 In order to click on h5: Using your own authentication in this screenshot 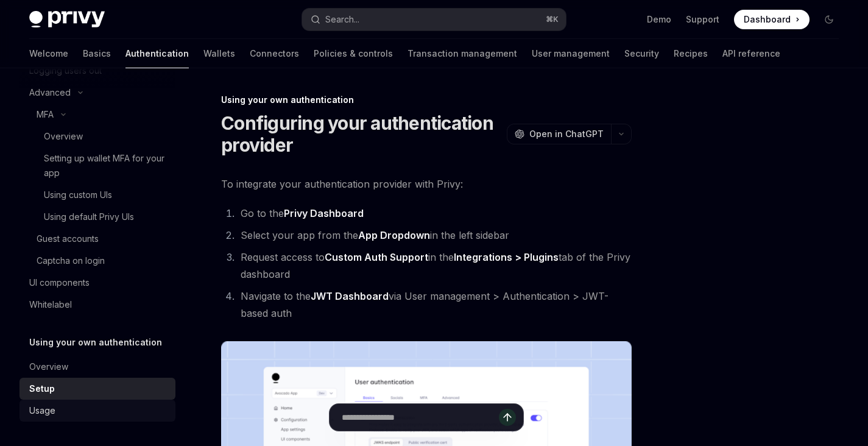, I will do `click(96, 342)`.